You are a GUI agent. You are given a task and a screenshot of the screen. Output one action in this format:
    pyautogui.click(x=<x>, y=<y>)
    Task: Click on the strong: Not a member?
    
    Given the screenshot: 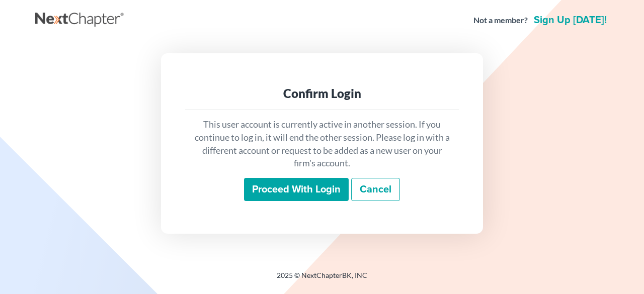 What is the action you would take?
    pyautogui.click(x=501, y=20)
    